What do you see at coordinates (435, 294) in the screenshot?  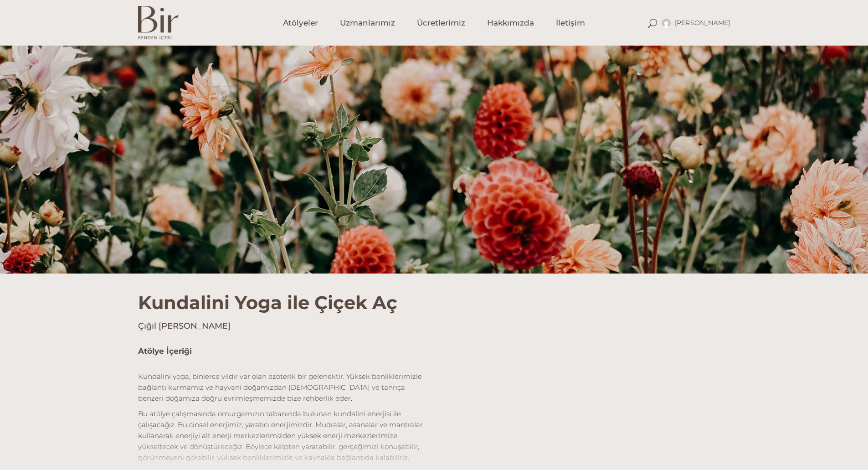 I see `h1: Kundalini Yoga ile Çiçek Aç` at bounding box center [435, 294].